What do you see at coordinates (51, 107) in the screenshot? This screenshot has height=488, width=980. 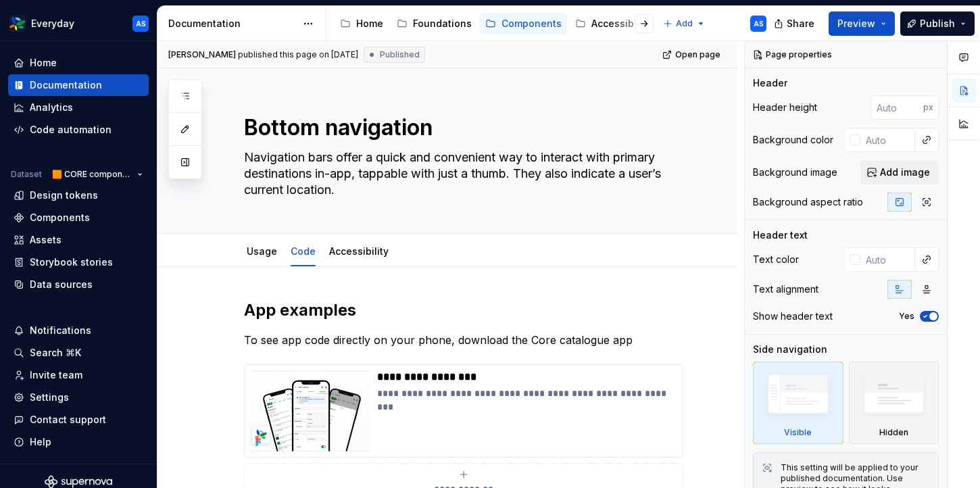 I see `div: Analytics` at bounding box center [51, 107].